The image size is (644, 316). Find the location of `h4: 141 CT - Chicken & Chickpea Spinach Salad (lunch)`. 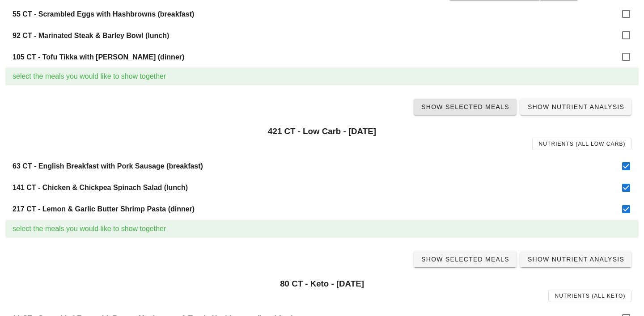

h4: 141 CT - Chicken & Chickpea Spinach Salad (lunch) is located at coordinates (313, 187).